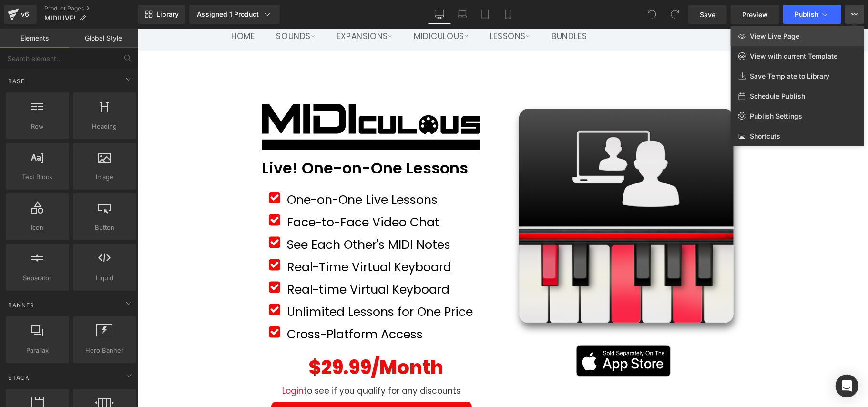  Describe the element at coordinates (812, 14) in the screenshot. I see `button: Publish` at that location.